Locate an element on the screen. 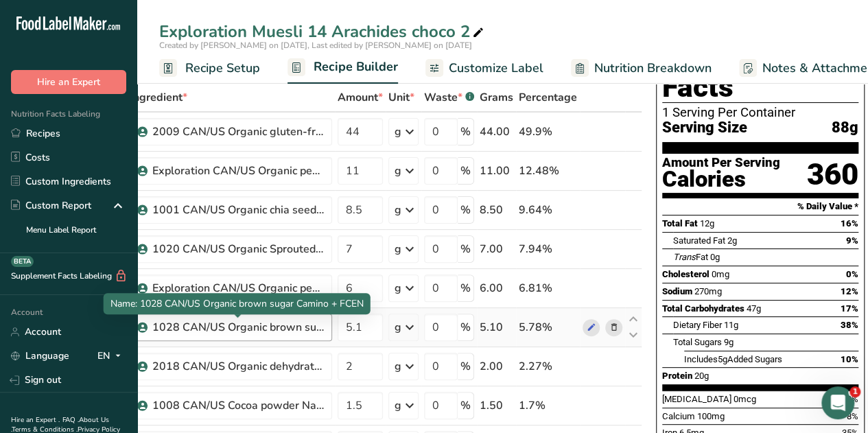 Image resolution: width=868 pixels, height=433 pixels. div: 7.00 is located at coordinates (496, 249).